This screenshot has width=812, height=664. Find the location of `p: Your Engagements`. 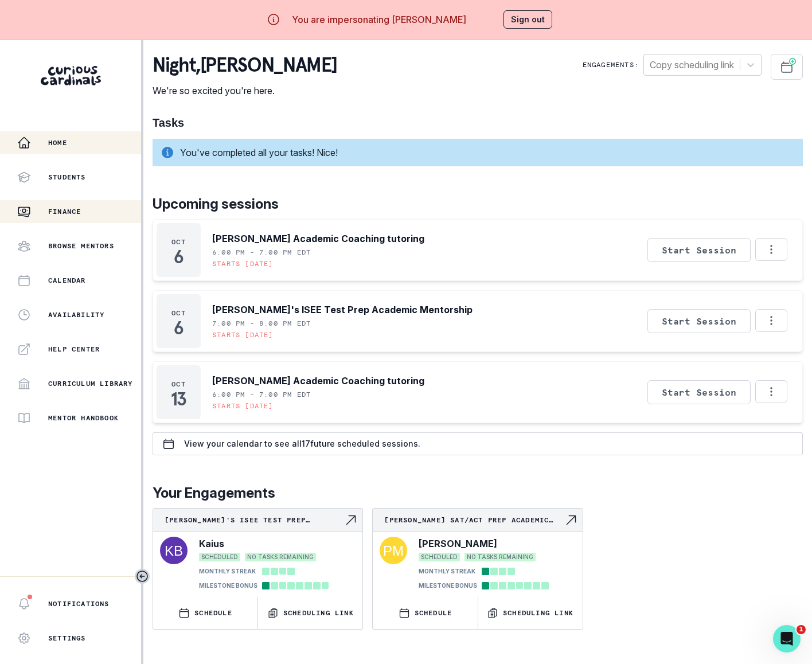

p: Your Engagements is located at coordinates (478, 493).